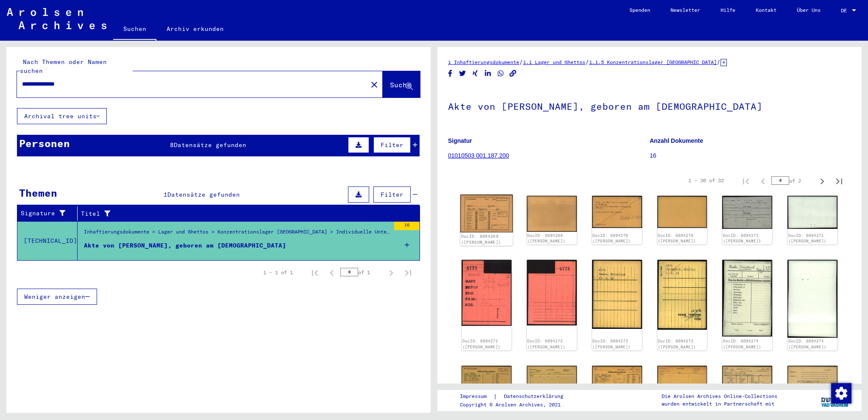  What do you see at coordinates (792, 180) in the screenshot?
I see `div: of 2` at bounding box center [792, 180].